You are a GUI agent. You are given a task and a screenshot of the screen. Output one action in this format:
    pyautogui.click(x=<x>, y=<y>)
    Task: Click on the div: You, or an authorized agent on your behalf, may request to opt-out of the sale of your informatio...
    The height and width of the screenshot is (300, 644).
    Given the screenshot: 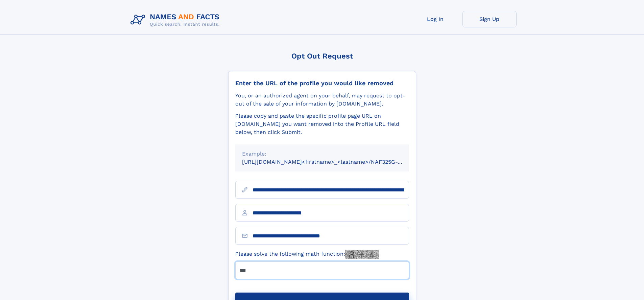 What is the action you would take?
    pyautogui.click(x=322, y=100)
    